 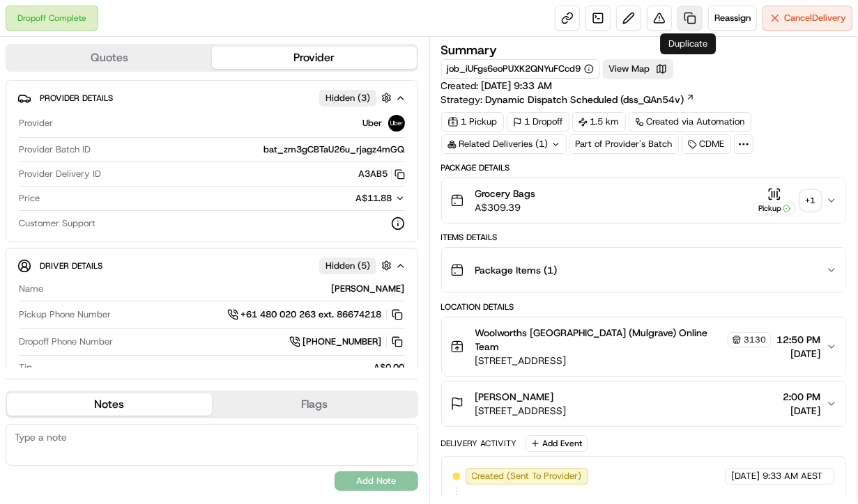 What do you see at coordinates (36, 123) in the screenshot?
I see `span: Provider` at bounding box center [36, 123].